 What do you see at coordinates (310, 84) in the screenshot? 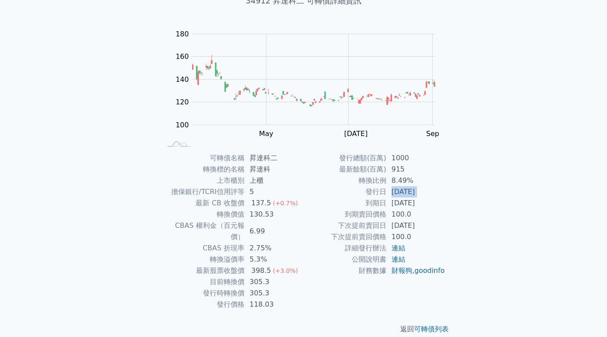
I see `g: Chart` at bounding box center [310, 84].